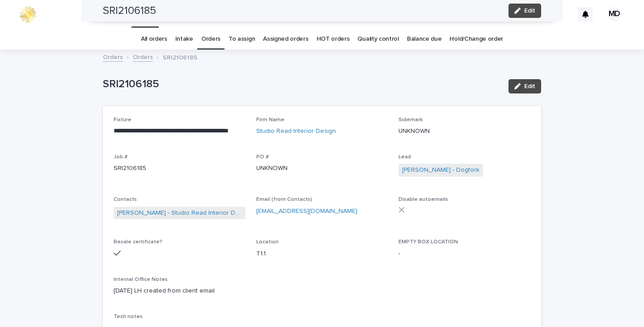  Describe the element at coordinates (614, 14) in the screenshot. I see `div: MD` at that location.